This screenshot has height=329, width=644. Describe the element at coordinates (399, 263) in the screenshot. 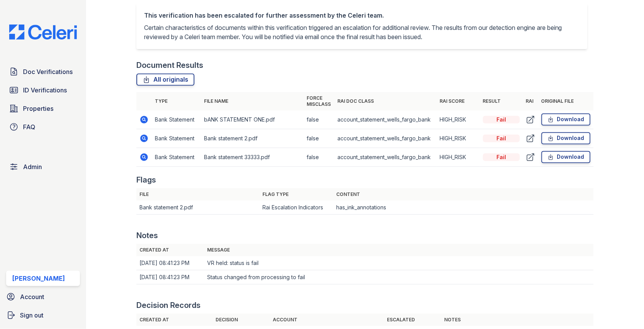

I see `td: VR held: status is fail` at that location.